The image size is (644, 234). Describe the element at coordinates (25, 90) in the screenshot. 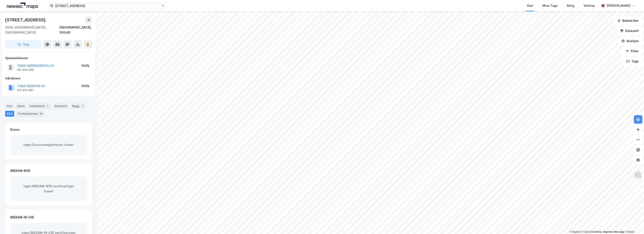

I see `div: 910 854 887` at that location.